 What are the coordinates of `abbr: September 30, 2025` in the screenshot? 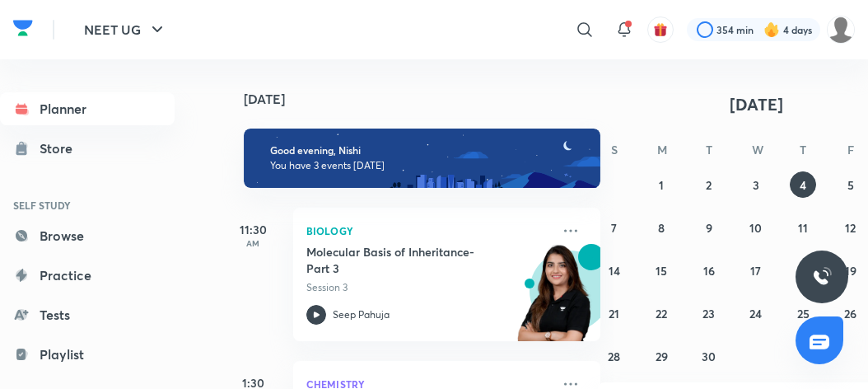 It's located at (709, 356).